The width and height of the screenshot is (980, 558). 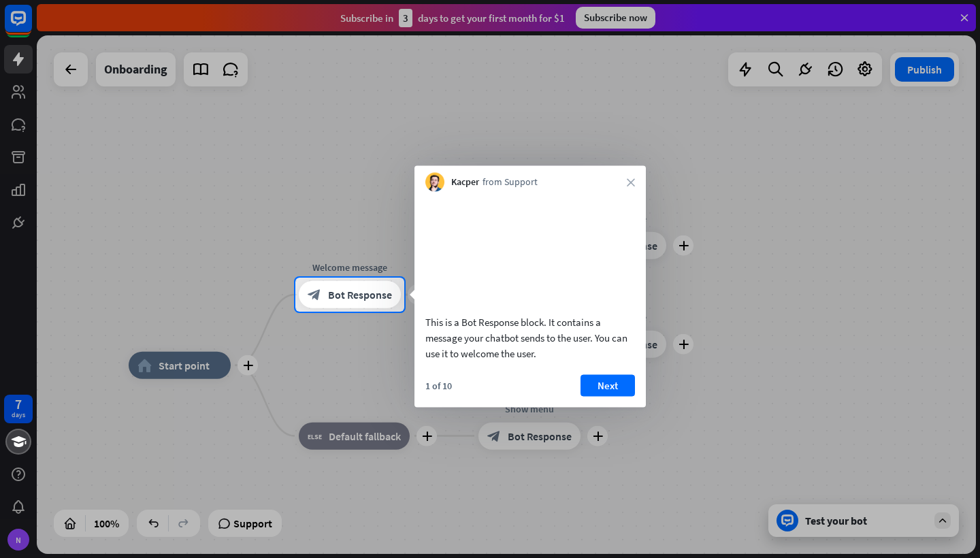 I want to click on div: 1 of 10, so click(x=438, y=385).